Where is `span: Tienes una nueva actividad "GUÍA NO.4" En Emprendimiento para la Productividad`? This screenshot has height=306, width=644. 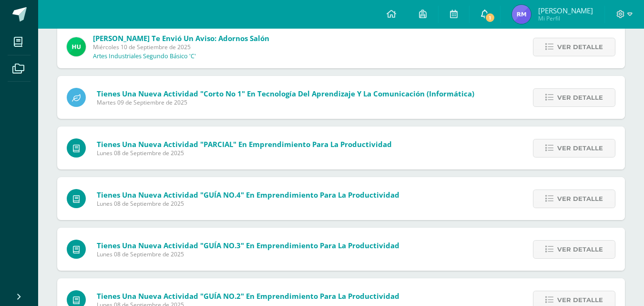
span: Tienes una nueva actividad "GUÍA NO.4" En Emprendimiento para la Productividad is located at coordinates (248, 195).